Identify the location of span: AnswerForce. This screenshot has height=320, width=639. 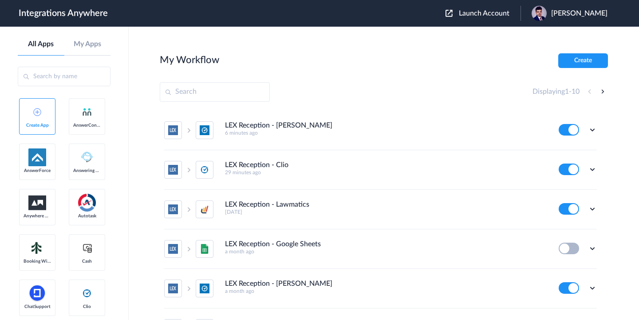
(37, 170).